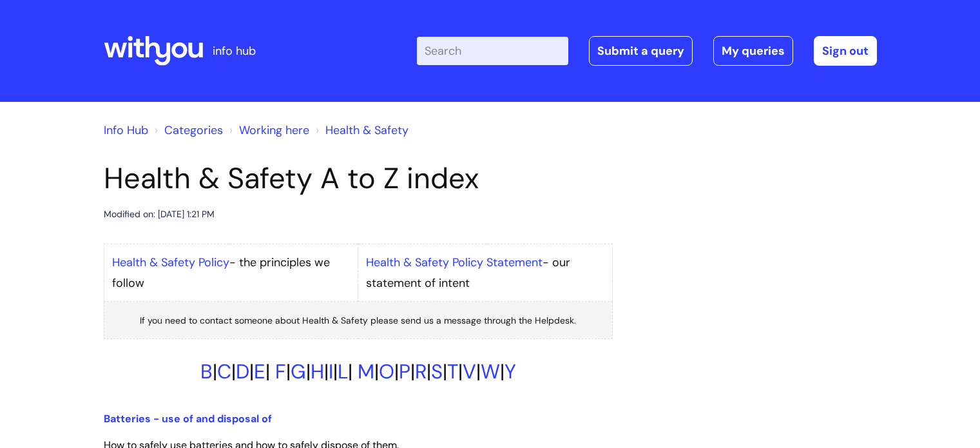  Describe the element at coordinates (193, 130) in the screenshot. I see `a: Categories` at that location.